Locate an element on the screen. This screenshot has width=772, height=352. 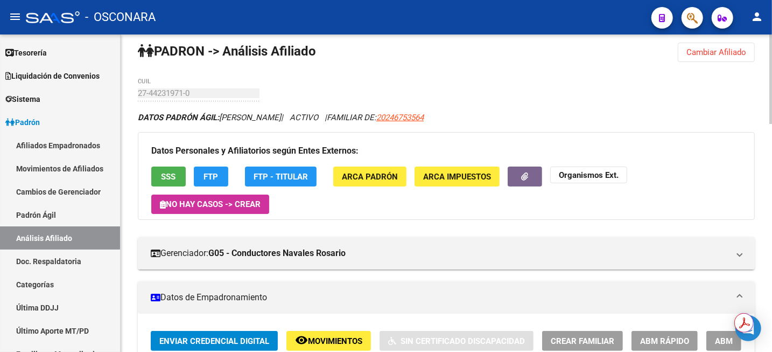
span: ABM is located at coordinates (724, 341).